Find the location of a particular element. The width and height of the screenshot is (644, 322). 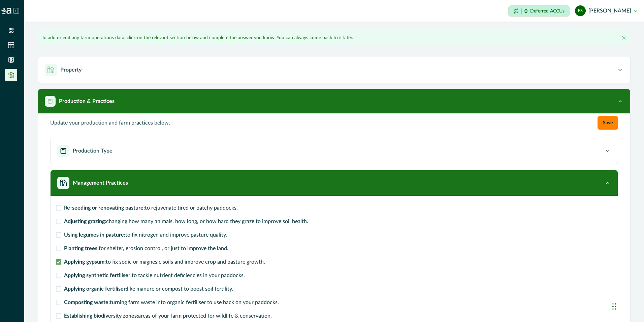

p: Management Practices is located at coordinates (100, 183).